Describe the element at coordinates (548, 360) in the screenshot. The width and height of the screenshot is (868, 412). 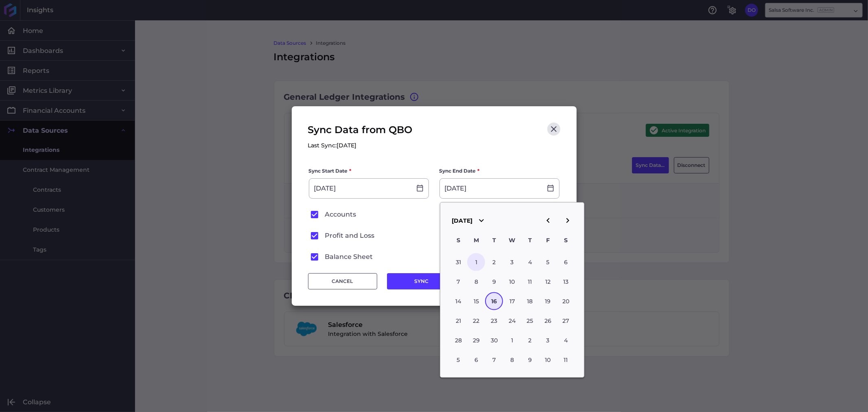
I see `div: Choose Friday, October 10th, 2025` at that location.